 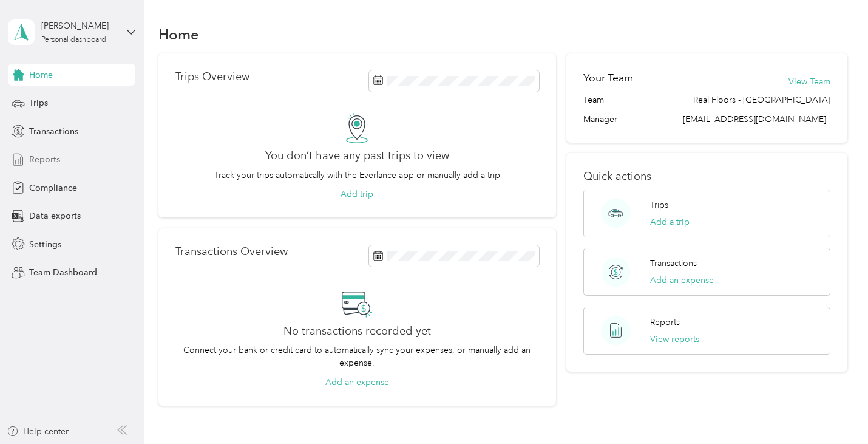 I want to click on p: Trips Overview, so click(x=213, y=77).